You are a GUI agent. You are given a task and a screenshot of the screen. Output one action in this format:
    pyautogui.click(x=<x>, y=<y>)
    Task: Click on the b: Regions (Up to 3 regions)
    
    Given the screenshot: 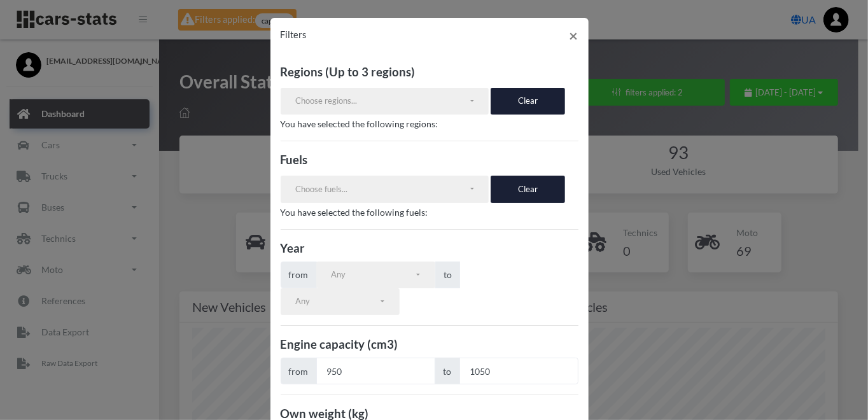 What is the action you would take?
    pyautogui.click(x=348, y=72)
    